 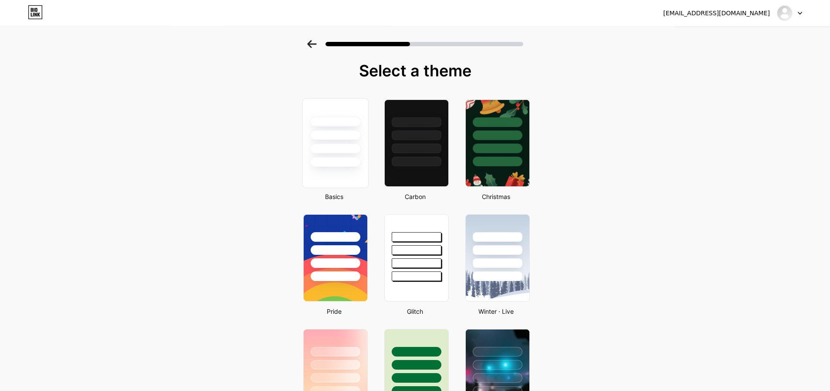 I want to click on img: 金孫, so click(x=785, y=13).